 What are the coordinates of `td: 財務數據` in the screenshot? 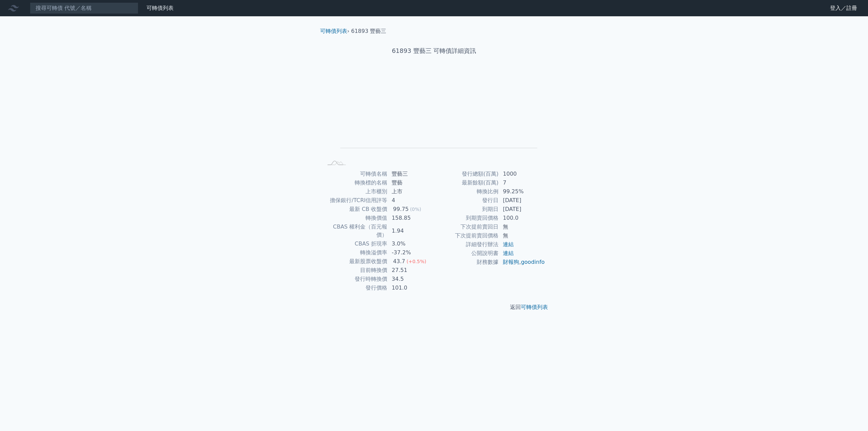 It's located at (466, 262).